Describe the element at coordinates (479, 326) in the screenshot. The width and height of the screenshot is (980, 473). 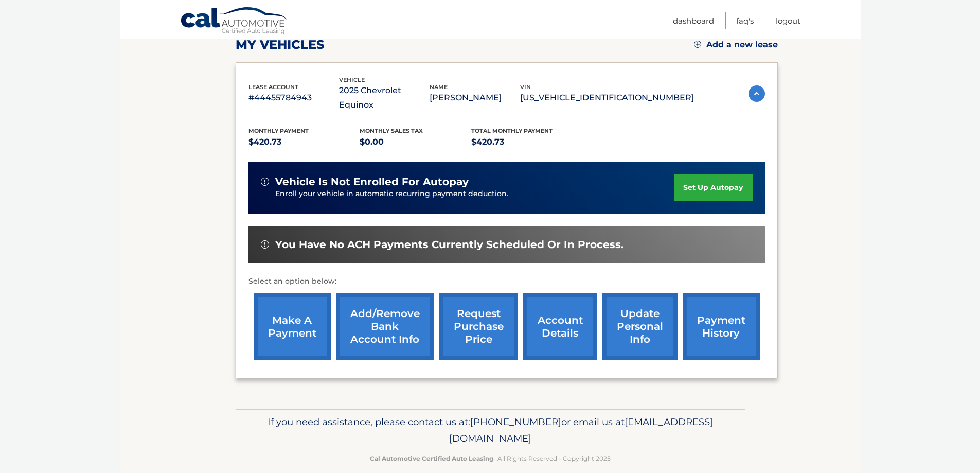
I see `a: request purchase price` at that location.